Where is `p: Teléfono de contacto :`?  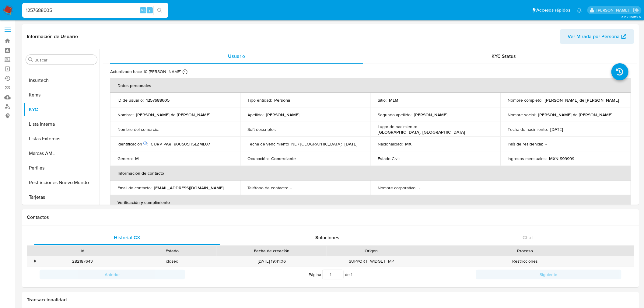
p: Teléfono de contacto : is located at coordinates (268, 188).